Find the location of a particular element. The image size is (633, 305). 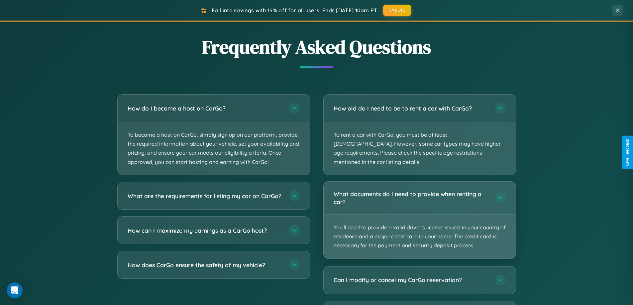

h3: How old do I need to be to rent a car with CarGo? is located at coordinates (411, 108).